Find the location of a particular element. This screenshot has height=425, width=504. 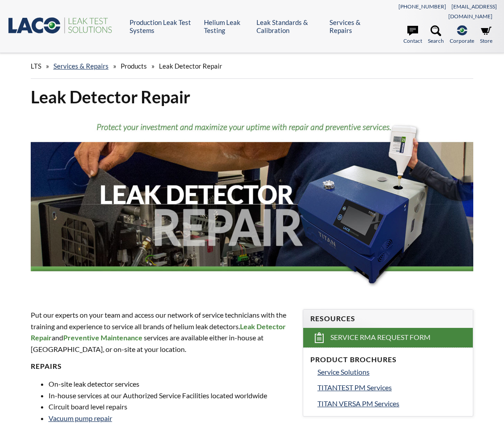

li: On-site leak detector services is located at coordinates (170, 384).